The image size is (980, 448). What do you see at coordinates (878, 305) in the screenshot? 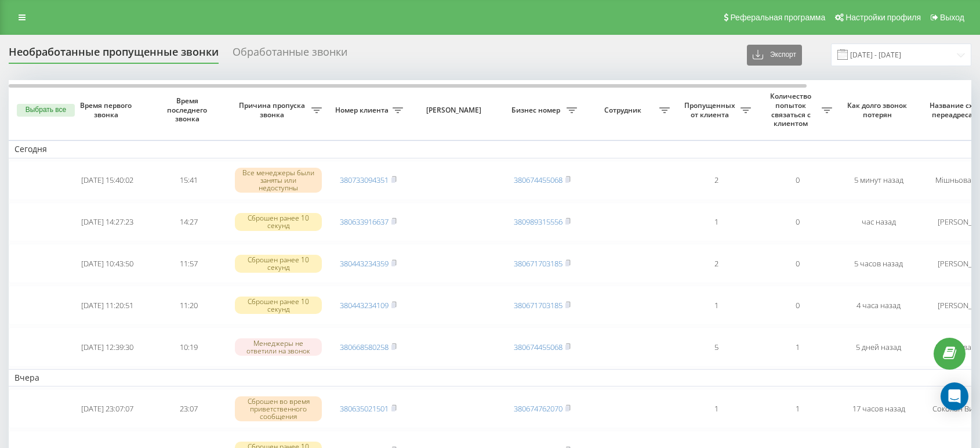
I see `td: 4 часа назад` at bounding box center [878, 305].